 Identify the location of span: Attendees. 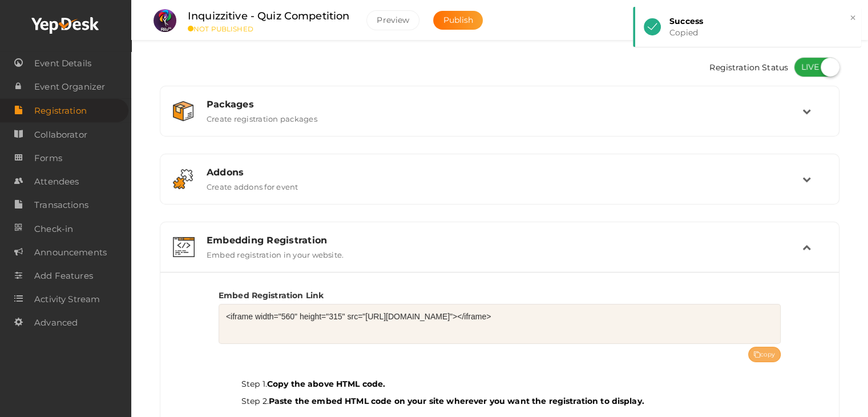
(56, 182).